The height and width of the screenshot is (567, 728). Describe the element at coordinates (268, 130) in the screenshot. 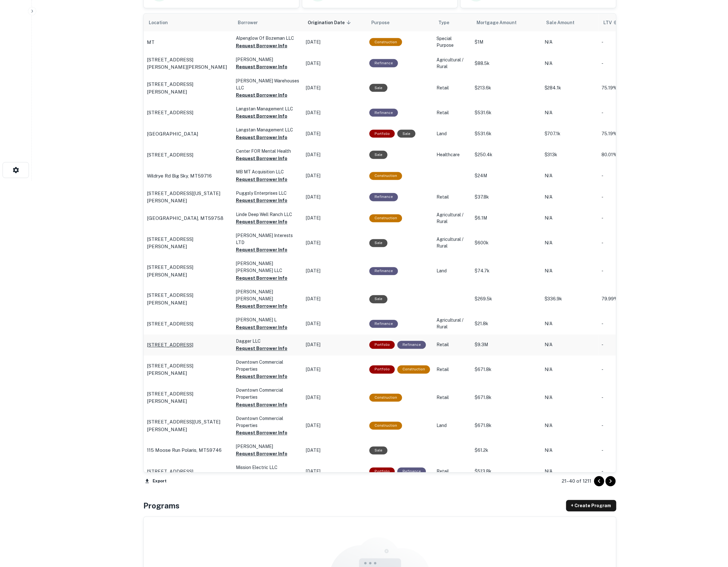

I see `p: Langstan Management LLC` at that location.